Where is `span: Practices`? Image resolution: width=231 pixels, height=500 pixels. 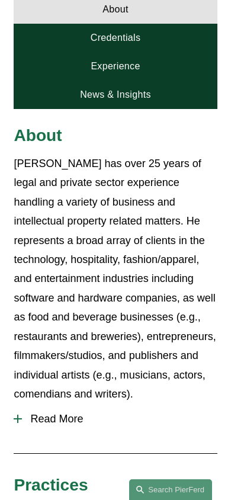 span: Practices is located at coordinates (50, 484).